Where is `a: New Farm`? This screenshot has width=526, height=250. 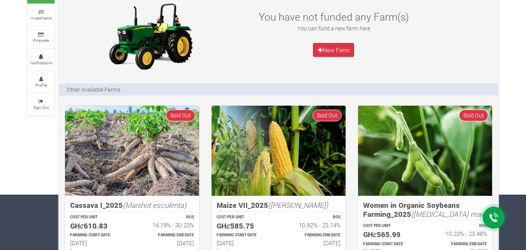 a: New Farm is located at coordinates (334, 50).